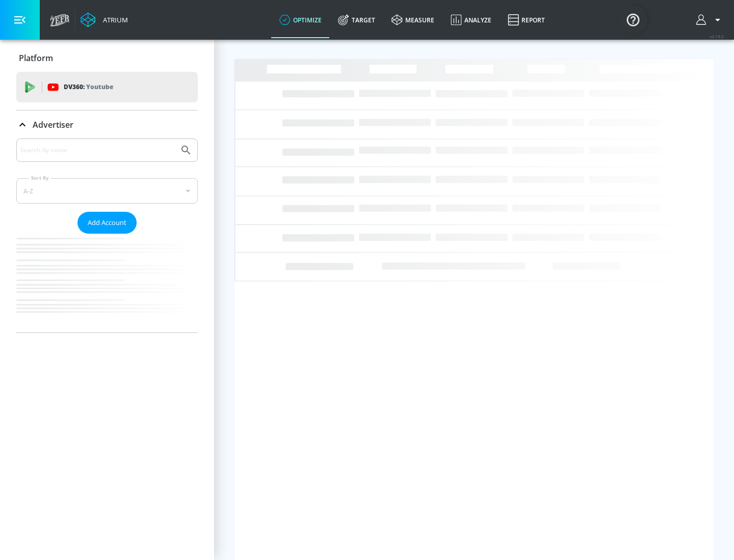 This screenshot has width=734, height=560. Describe the element at coordinates (40, 178) in the screenshot. I see `label: Sort By` at that location.